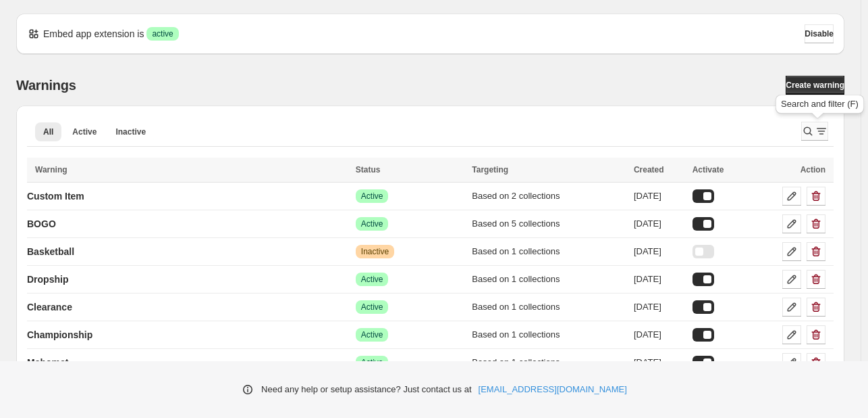 The width and height of the screenshot is (868, 418). Describe the element at coordinates (490, 169) in the screenshot. I see `span: Targeting` at that location.